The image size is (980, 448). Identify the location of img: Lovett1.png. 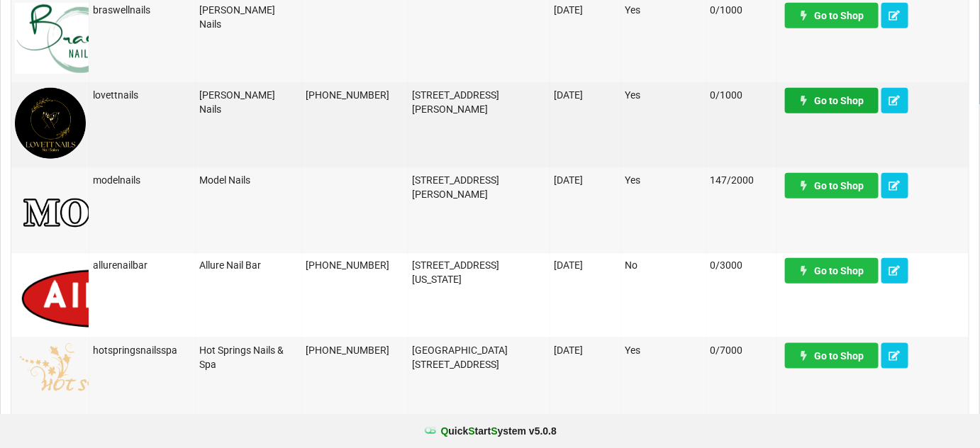
(50, 123).